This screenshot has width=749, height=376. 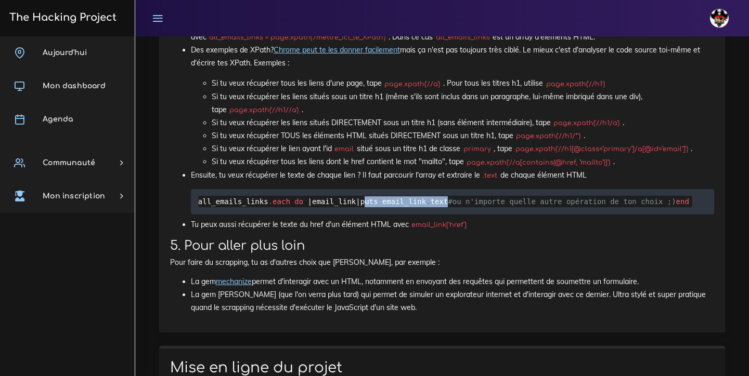 What do you see at coordinates (463, 162) in the screenshot?
I see `li: Si tu veux récupérer tous les liens dont le href contient le mot "mailto", tape .` at bounding box center [463, 162].